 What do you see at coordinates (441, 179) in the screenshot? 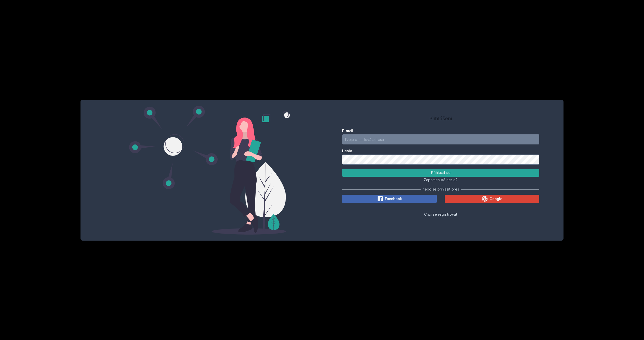
I see `span: Zapomenuté heslo?` at bounding box center [441, 179].